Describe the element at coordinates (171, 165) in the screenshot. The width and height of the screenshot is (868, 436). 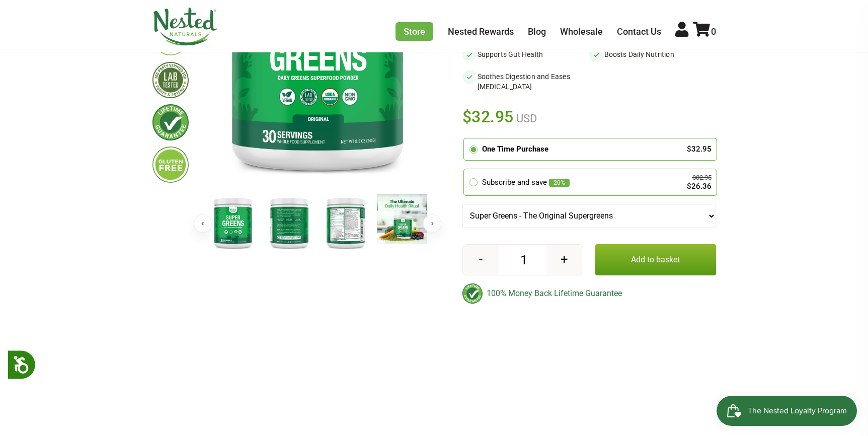
I see `img: glutenfree` at that location.